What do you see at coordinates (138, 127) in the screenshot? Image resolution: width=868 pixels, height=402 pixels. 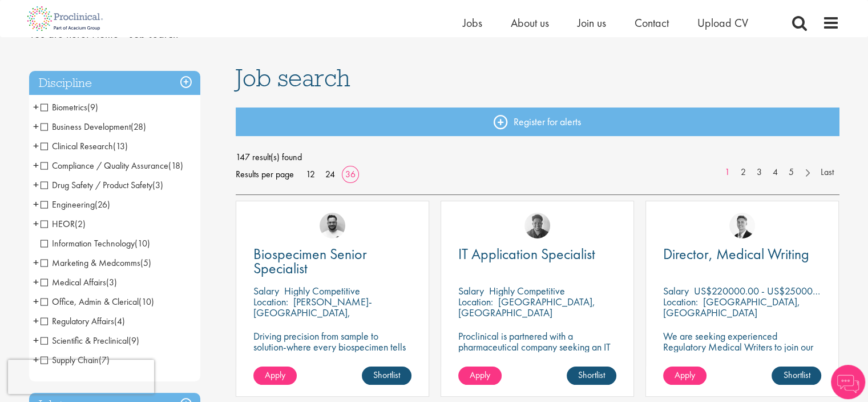 I see `span: (28)` at bounding box center [138, 127].